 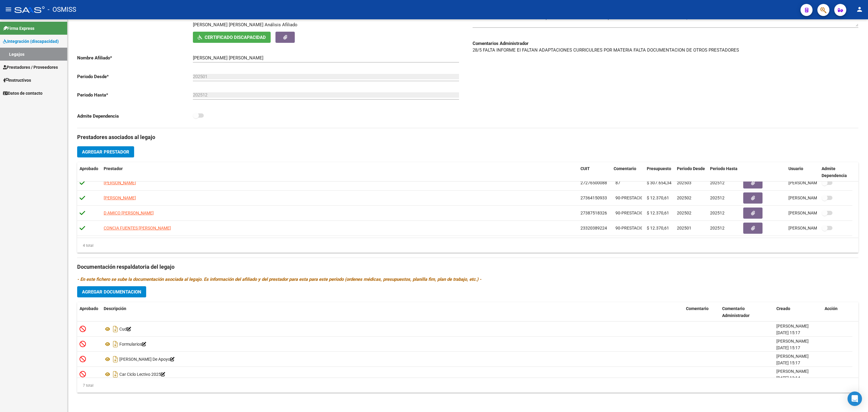 What do you see at coordinates (796, 168) in the screenshot?
I see `span: Usuario` at bounding box center [796, 168].